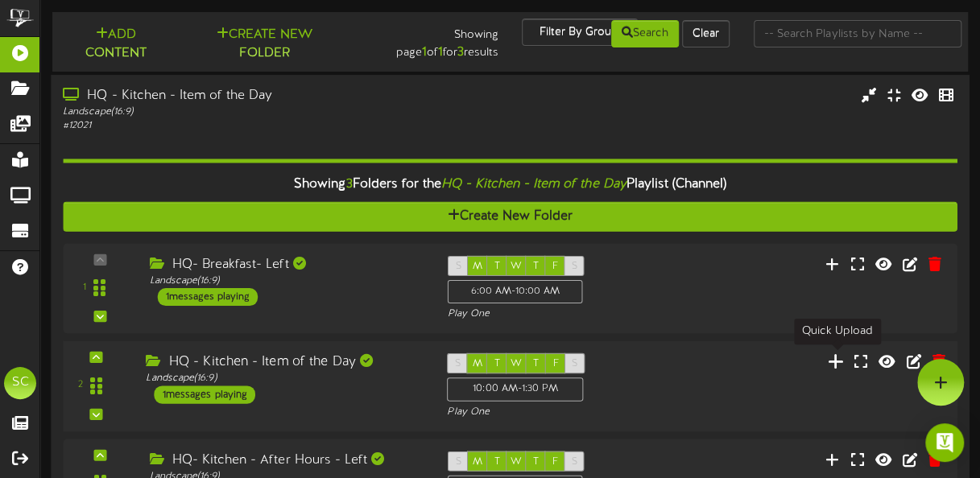 This screenshot has width=980, height=478. What do you see at coordinates (287, 264) in the screenshot?
I see `div: HQ- Breakfast- Left` at bounding box center [287, 264].